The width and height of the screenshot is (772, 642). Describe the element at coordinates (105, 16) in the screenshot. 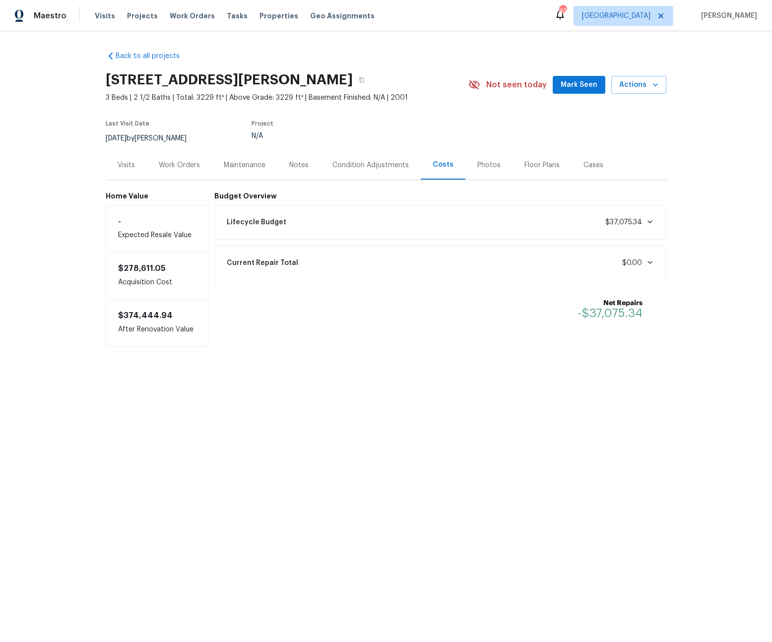

I see `span: Visits` at that location.